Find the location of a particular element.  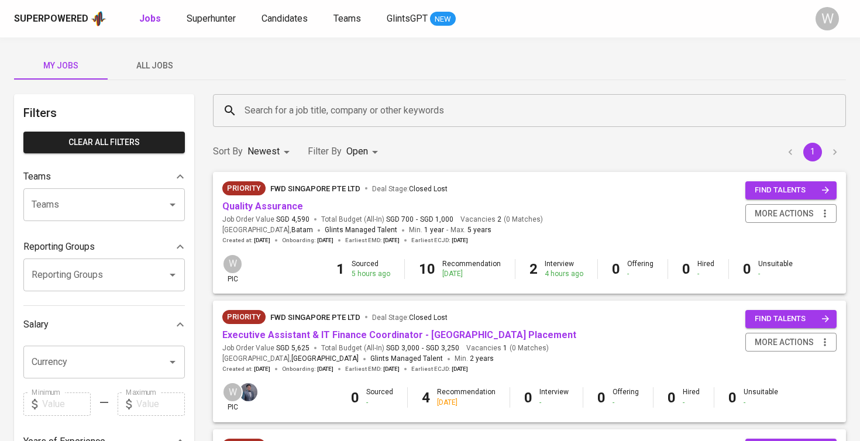

b: 2 is located at coordinates (534, 269).